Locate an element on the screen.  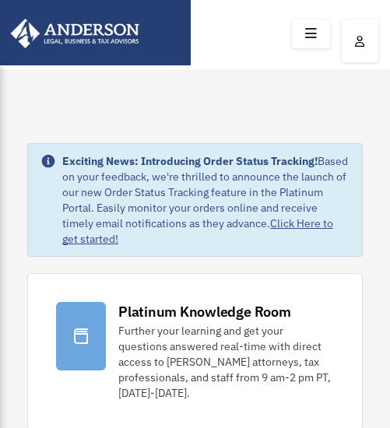
strong: Exciting News: Introducing Order Status Tracking! is located at coordinates (190, 161).